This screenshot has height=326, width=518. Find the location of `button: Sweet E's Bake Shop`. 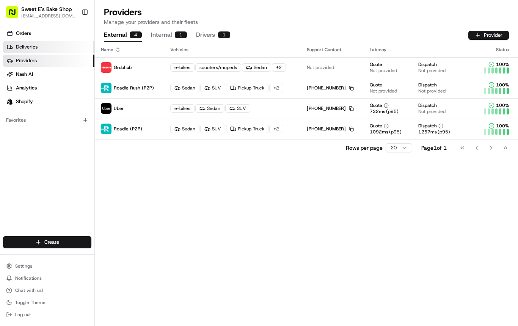

button: Sweet E's Bake Shop is located at coordinates (46, 9).